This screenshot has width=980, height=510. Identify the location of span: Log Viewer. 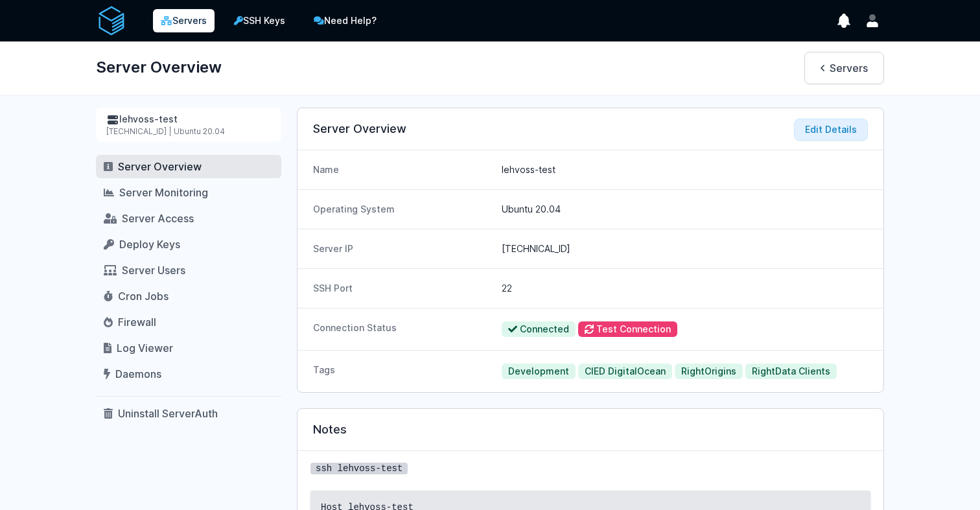
(144, 348).